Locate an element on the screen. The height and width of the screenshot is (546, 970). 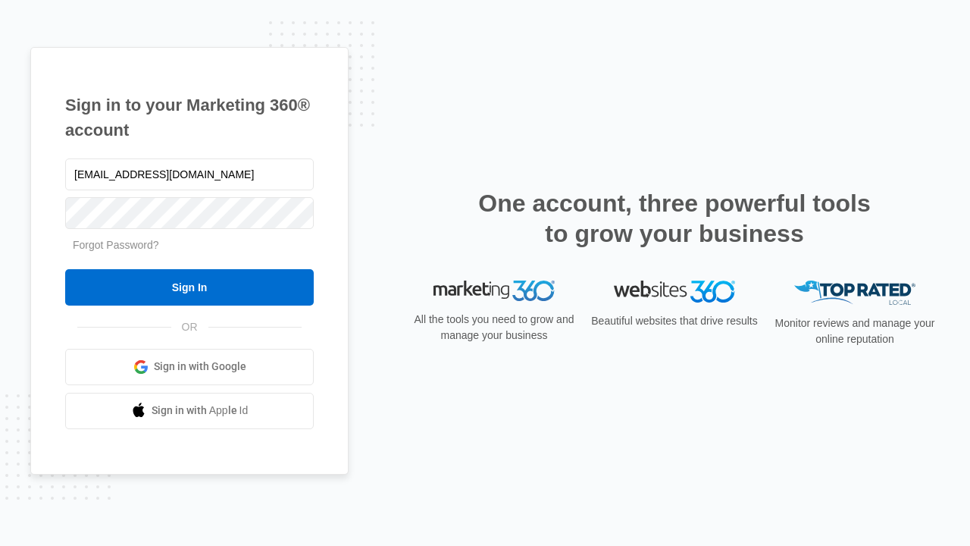
a: Forgot Password? is located at coordinates (116, 245).